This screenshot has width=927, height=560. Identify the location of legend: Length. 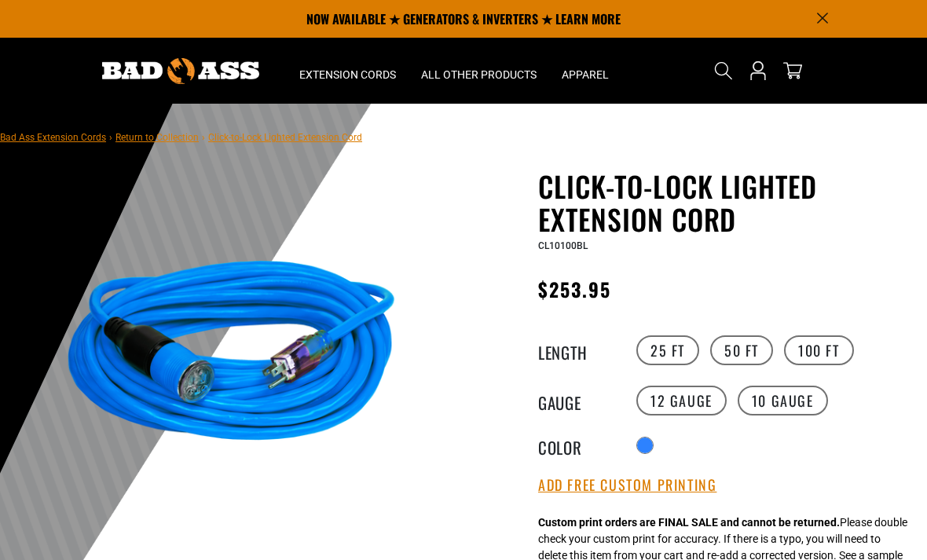
(578, 350).